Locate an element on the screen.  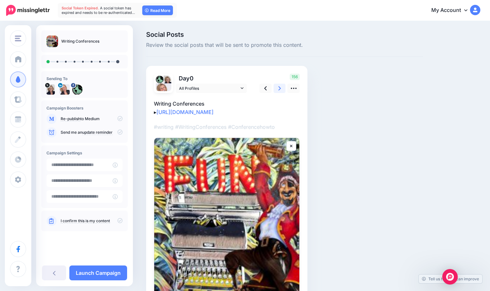
span: Social Token Expired. is located at coordinates (80, 8).